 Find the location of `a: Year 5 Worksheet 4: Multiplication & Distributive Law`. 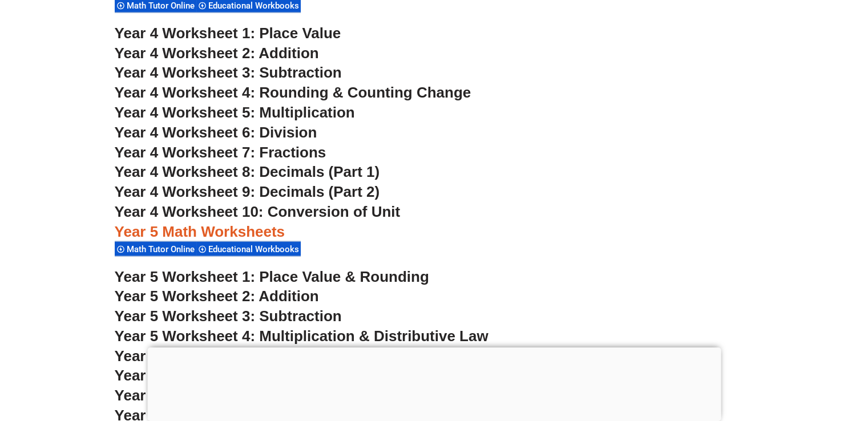

a: Year 5 Worksheet 4: Multiplication & Distributive Law is located at coordinates (301, 336).